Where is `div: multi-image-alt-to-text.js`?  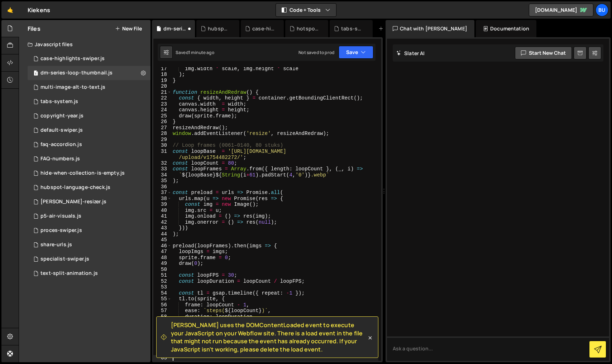
div: multi-image-alt-to-text.js is located at coordinates (72, 88).